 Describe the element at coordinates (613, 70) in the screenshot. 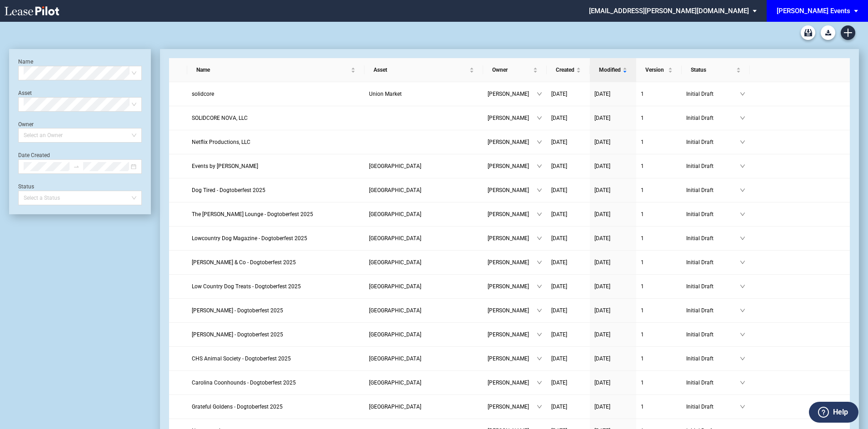

I see `th: Modified` at that location.